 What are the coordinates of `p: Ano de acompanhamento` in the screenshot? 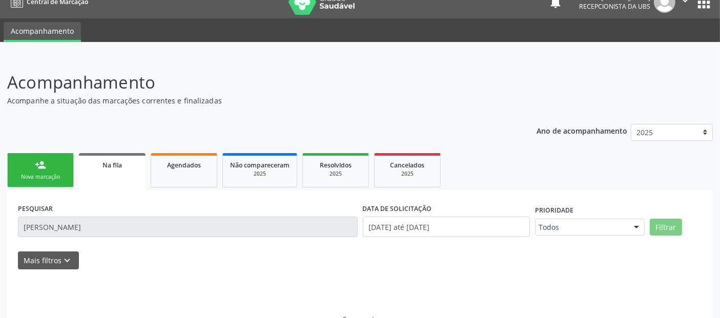 It's located at (582, 130).